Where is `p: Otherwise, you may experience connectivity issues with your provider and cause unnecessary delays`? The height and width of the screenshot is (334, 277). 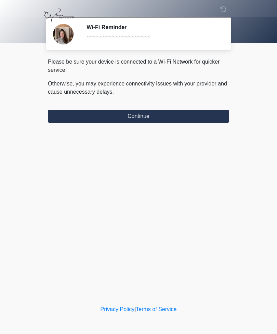 p: Otherwise, you may experience connectivity issues with your provider and cause unnecessary delays is located at coordinates (138, 88).